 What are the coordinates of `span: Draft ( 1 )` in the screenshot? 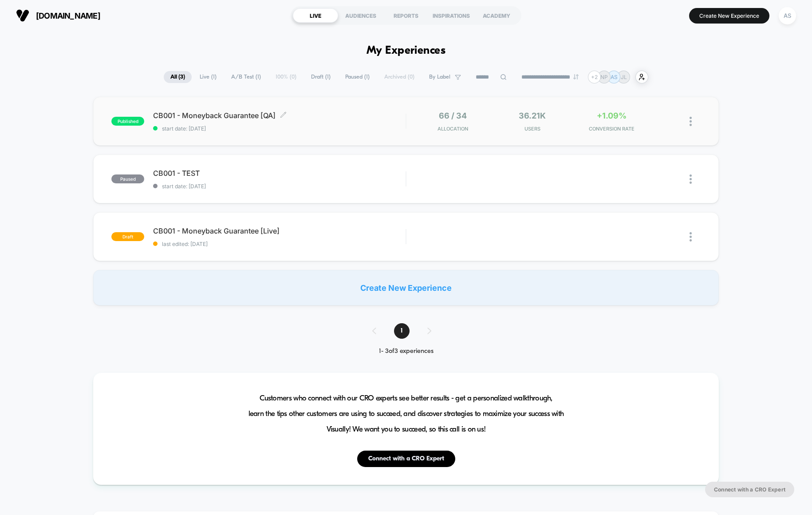 It's located at (321, 77).